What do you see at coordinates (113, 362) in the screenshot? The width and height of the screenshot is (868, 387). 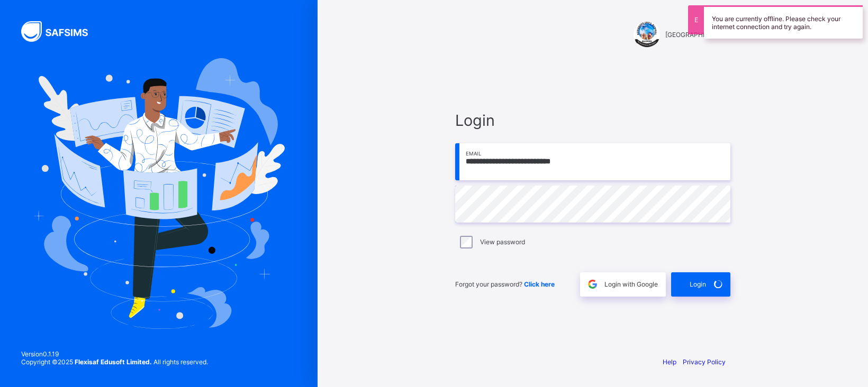 I see `strong: Flexisaf Edusoft Limited.` at bounding box center [113, 362].